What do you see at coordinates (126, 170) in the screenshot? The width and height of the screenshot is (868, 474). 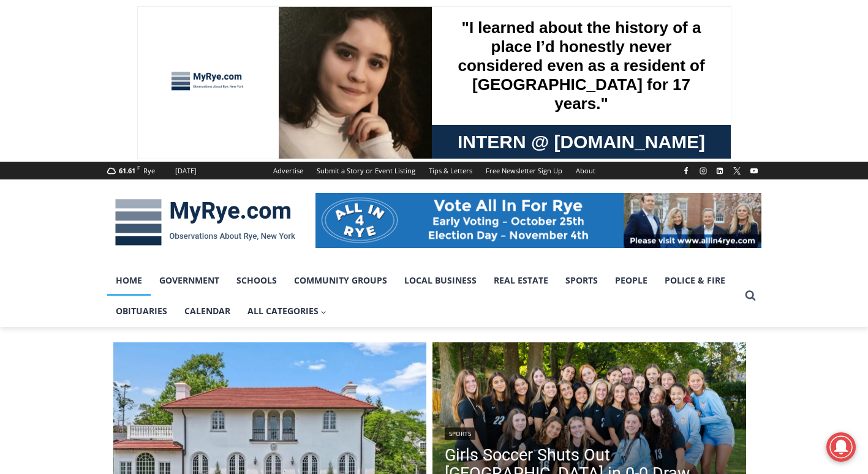 I see `span: 61.61` at bounding box center [126, 170].